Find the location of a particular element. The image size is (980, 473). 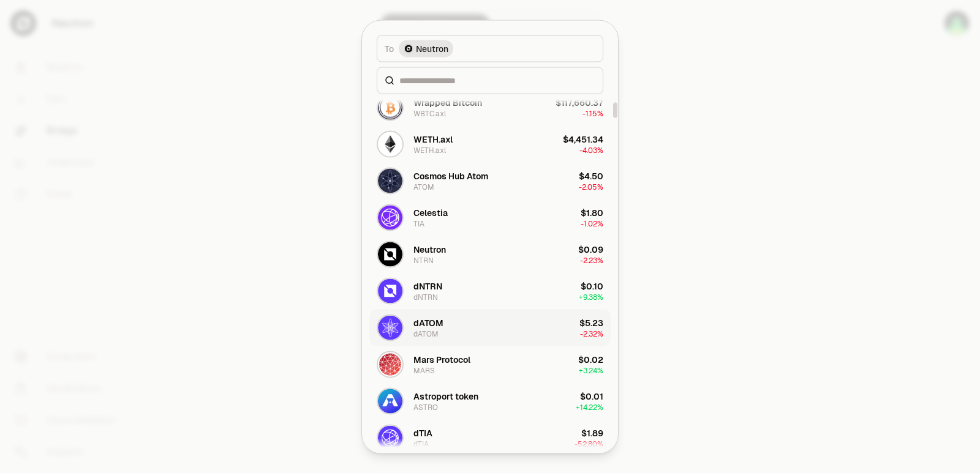

div: MARS is located at coordinates (424, 370).